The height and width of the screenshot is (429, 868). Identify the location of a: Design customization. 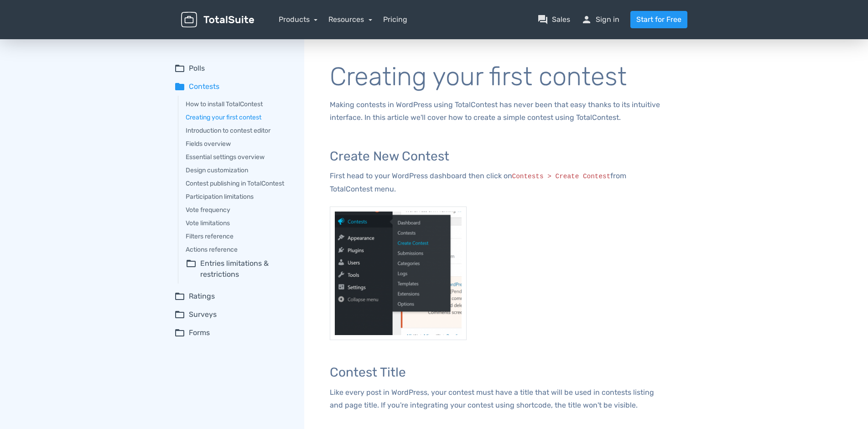
(239, 170).